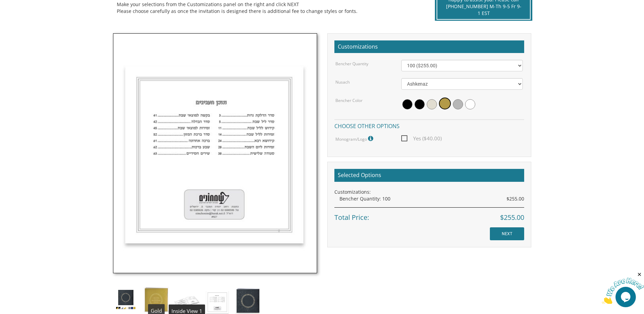  Describe the element at coordinates (126, 300) in the screenshot. I see `img: simchonim_round_emboss.jpg` at that location.